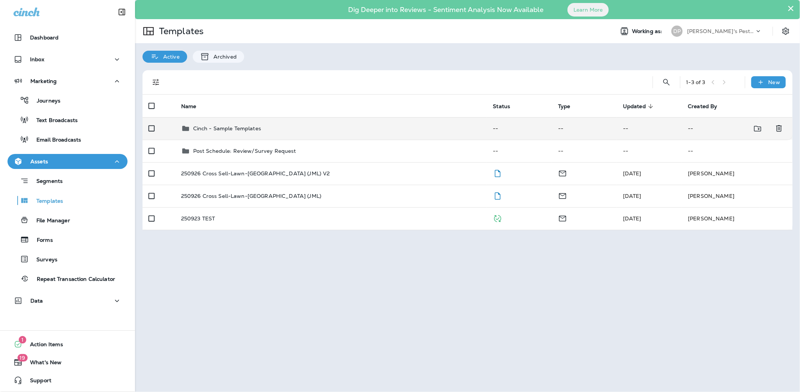 This screenshot has width=800, height=392. What do you see at coordinates (227, 128) in the screenshot?
I see `p: Cinch - Sample Templates` at bounding box center [227, 128].